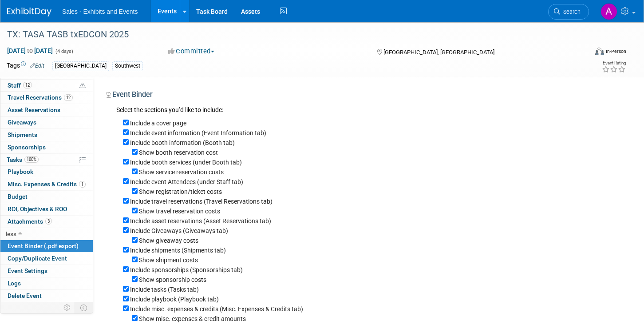 This screenshot has width=644, height=325. Describe the element at coordinates (186, 270) in the screenshot. I see `label: Include sponsorships (Sponsorships tab)` at that location.